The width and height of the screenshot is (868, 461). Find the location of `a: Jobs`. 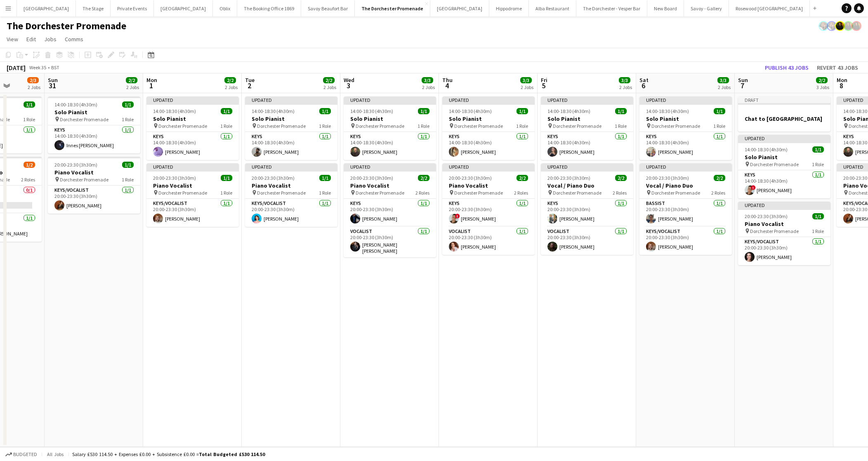

a: Jobs is located at coordinates (50, 39).